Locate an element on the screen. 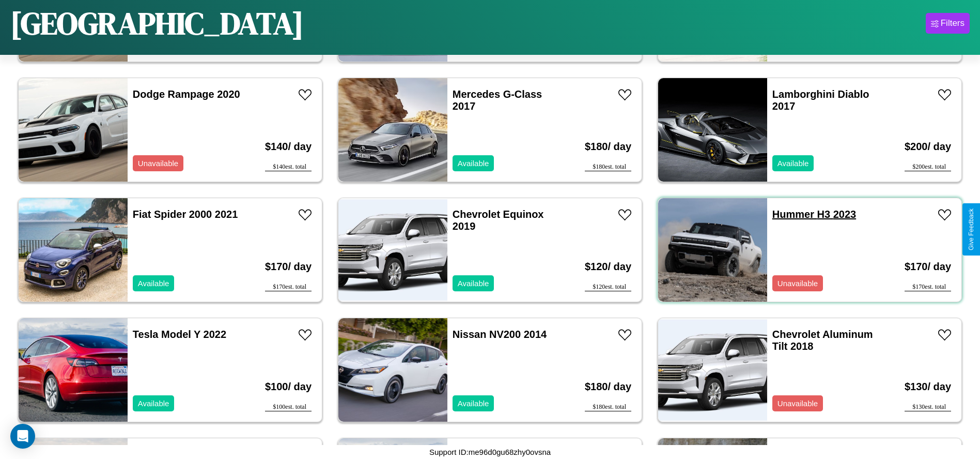 Image resolution: width=980 pixels, height=459 pixels. div: Open Intercom Messenger is located at coordinates (23, 436).